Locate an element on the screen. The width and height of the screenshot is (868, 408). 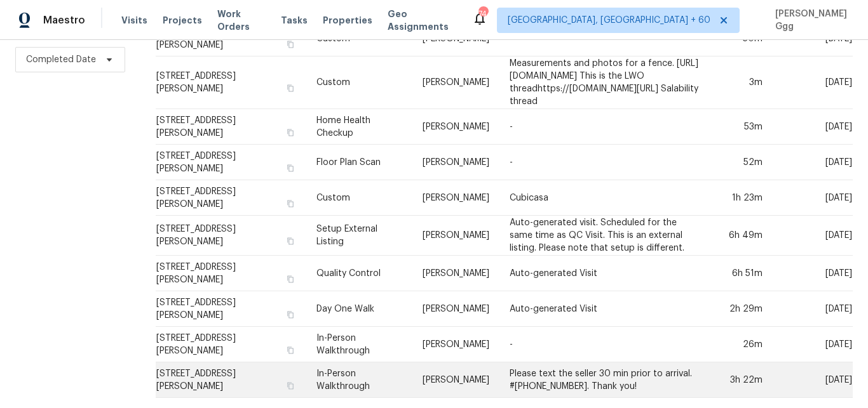
span: Projects is located at coordinates (182, 20).